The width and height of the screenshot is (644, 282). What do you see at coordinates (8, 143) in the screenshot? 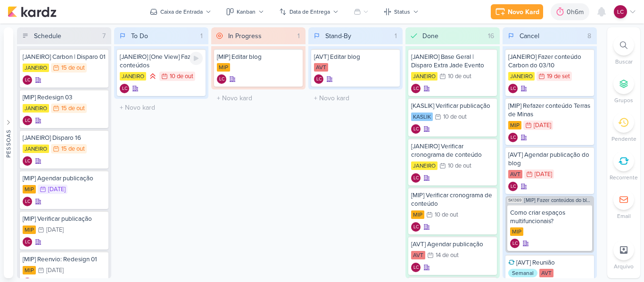
I see `div: Pessoas` at bounding box center [8, 143].